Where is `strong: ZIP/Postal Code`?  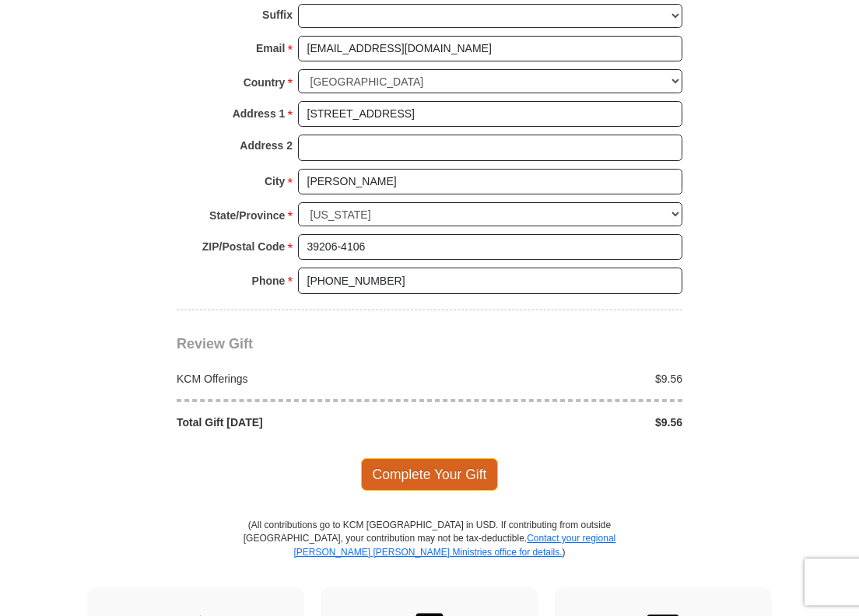
strong: ZIP/Postal Code is located at coordinates (244, 247).